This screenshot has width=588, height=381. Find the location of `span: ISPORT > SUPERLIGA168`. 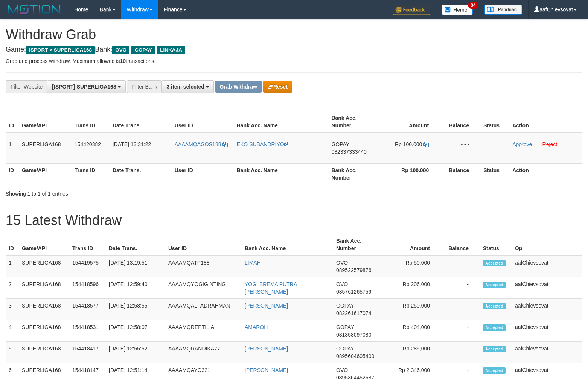

span: ISPORT > SUPERLIGA168 is located at coordinates (60, 50).